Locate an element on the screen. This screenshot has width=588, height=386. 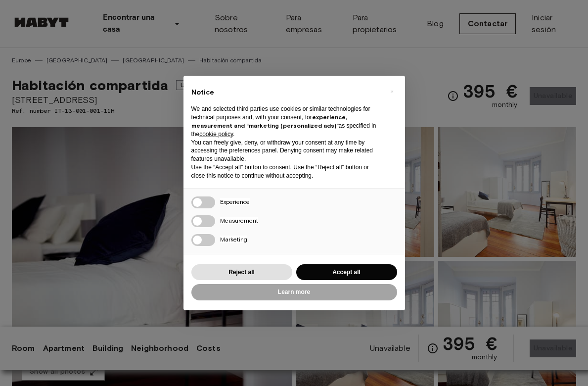
span: Measurement is located at coordinates (239, 220).